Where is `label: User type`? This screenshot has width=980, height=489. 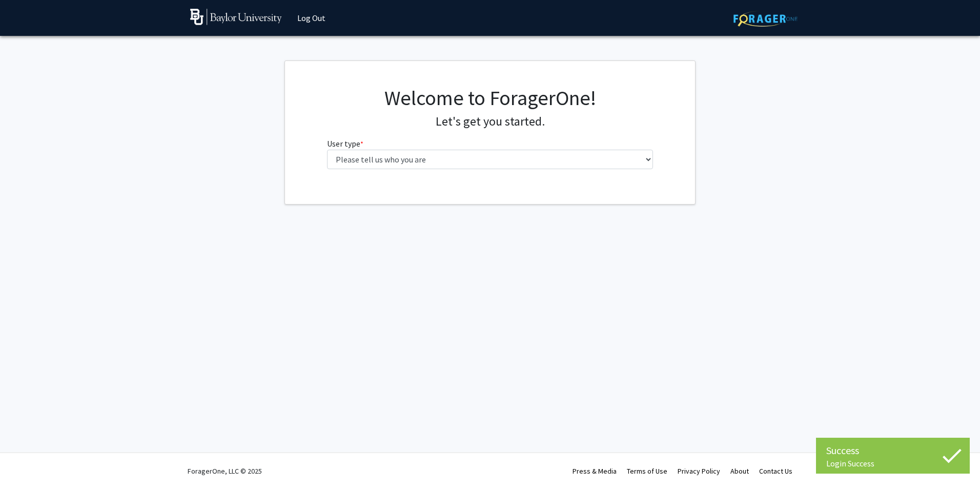
label: User type is located at coordinates (345, 144).